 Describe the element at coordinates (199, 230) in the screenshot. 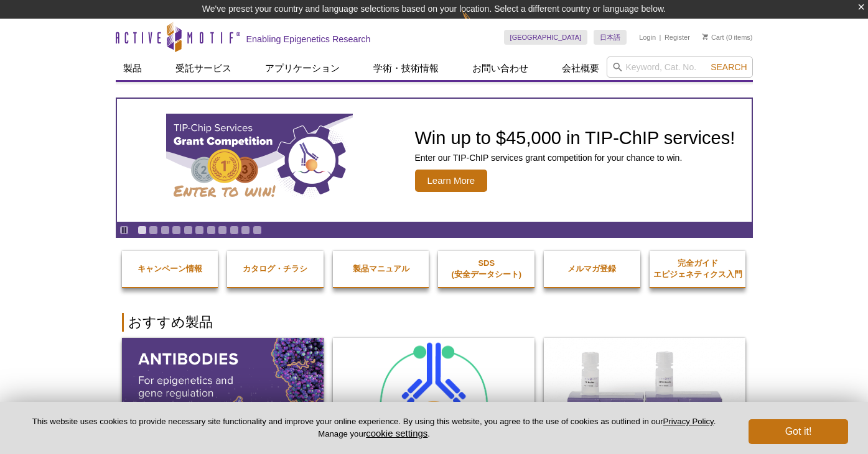

I see `a: Go to slide 6` at that location.